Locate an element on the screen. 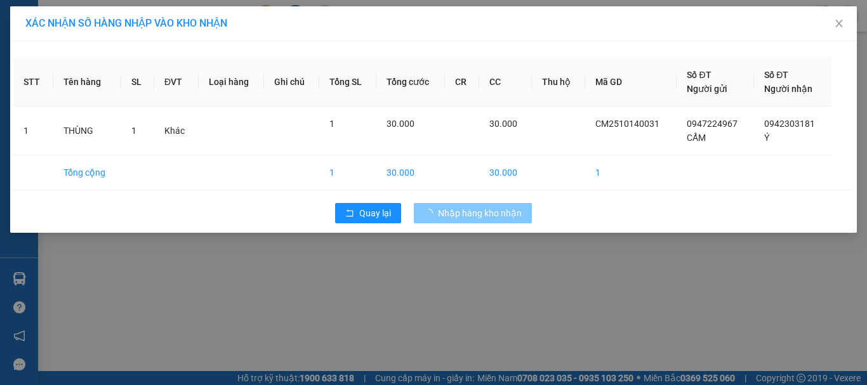 This screenshot has width=867, height=385. th: CC is located at coordinates (505, 82).